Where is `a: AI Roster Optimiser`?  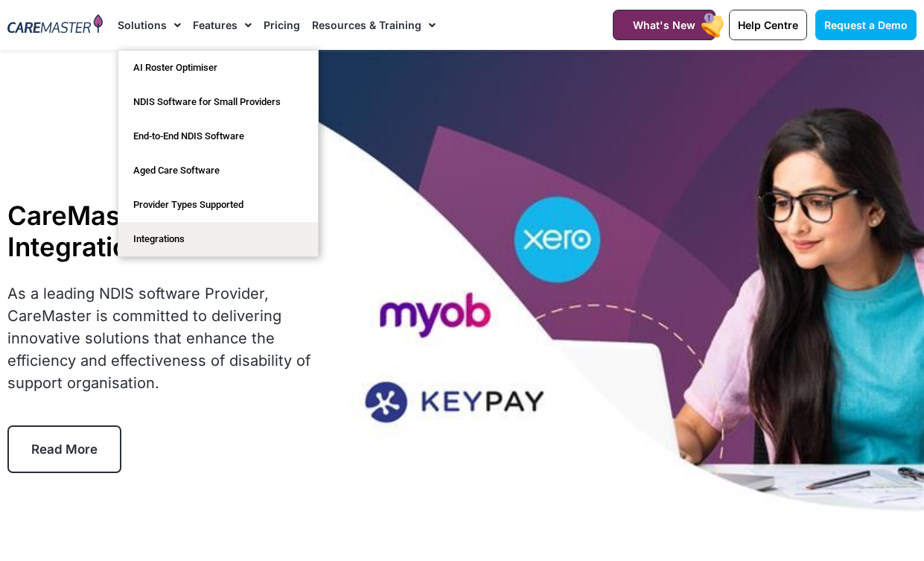
a: AI Roster Optimiser is located at coordinates (219, 68).